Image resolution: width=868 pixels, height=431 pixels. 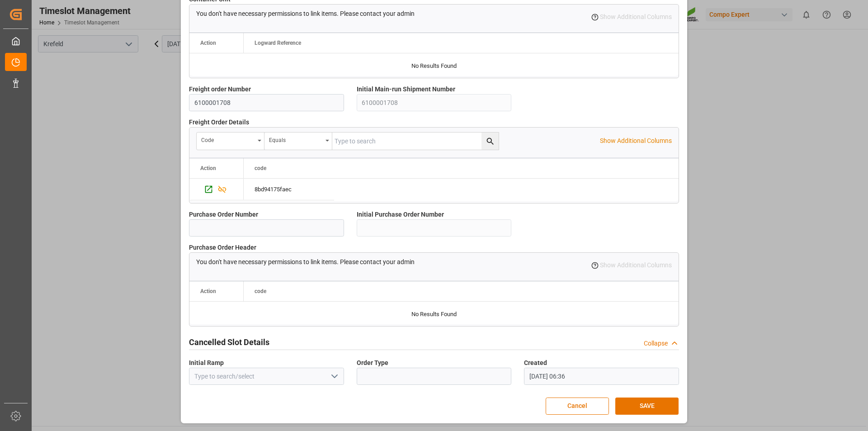 What do you see at coordinates (222, 247) in the screenshot?
I see `span: Purchase Order Header` at bounding box center [222, 247].